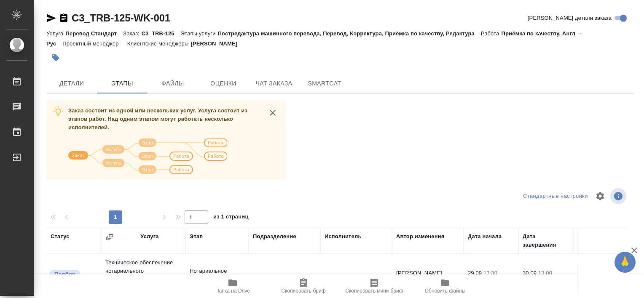 The width and height of the screenshot is (644, 298). Describe the element at coordinates (600, 196) in the screenshot. I see `span: Настроить таблицу` at that location.